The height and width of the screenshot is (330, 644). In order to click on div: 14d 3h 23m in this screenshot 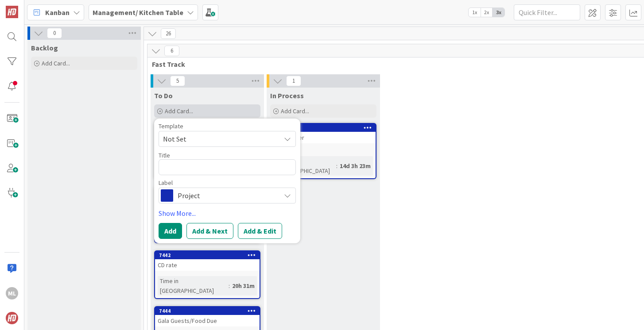, I will do `click(355, 166)`.